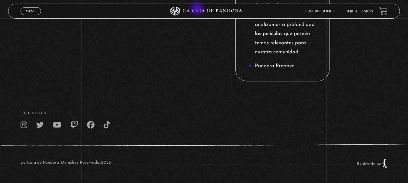 The width and height of the screenshot is (408, 183). Describe the element at coordinates (360, 11) in the screenshot. I see `a: Inicie sesión` at that location.